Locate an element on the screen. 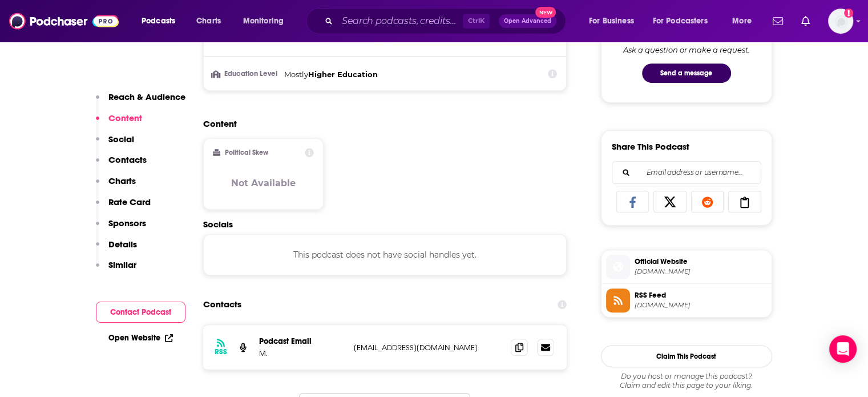 The height and width of the screenshot is (397, 868). a: Share on Facebook is located at coordinates (633, 202).